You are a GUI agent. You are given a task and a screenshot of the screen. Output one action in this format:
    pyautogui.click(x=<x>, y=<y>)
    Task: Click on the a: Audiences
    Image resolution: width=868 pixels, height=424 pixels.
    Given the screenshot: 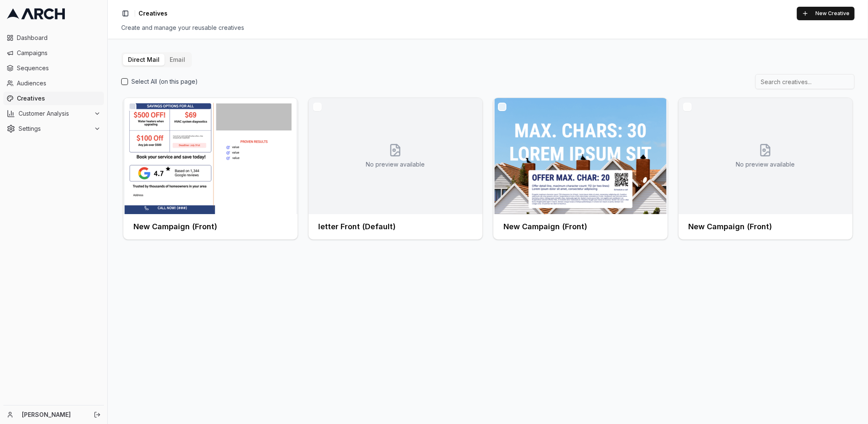 What is the action you would take?
    pyautogui.click(x=54, y=84)
    